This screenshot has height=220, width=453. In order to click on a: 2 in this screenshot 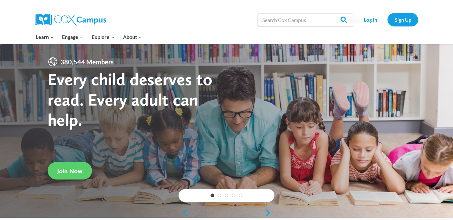, I will do `click(219, 196)`.